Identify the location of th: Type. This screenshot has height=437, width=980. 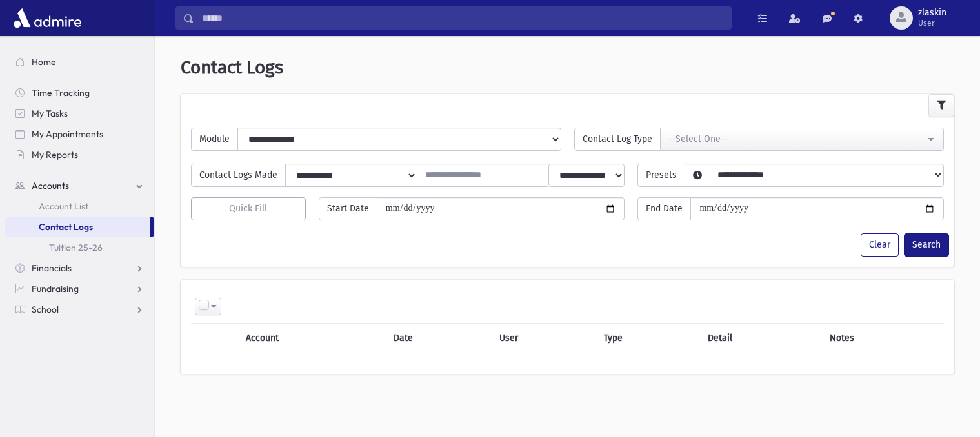
(648, 338).